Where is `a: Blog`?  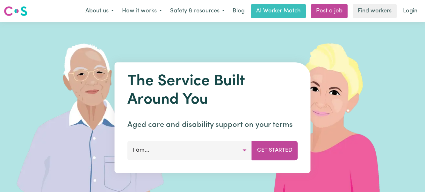
a: Blog is located at coordinates (239, 11).